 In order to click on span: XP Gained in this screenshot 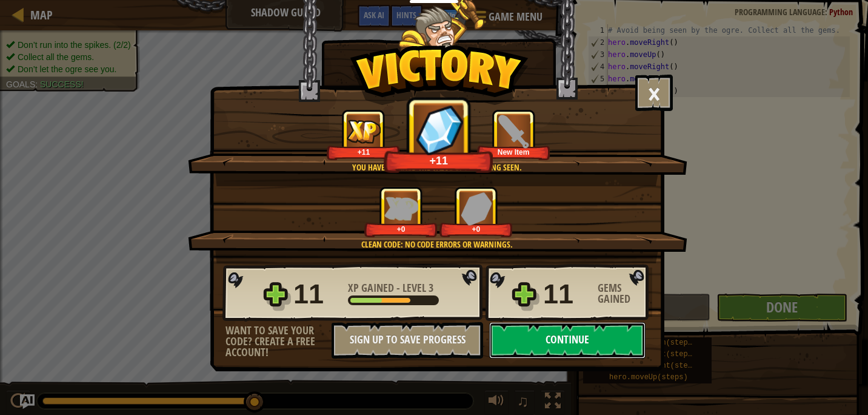, I will do `click(373, 288)`.